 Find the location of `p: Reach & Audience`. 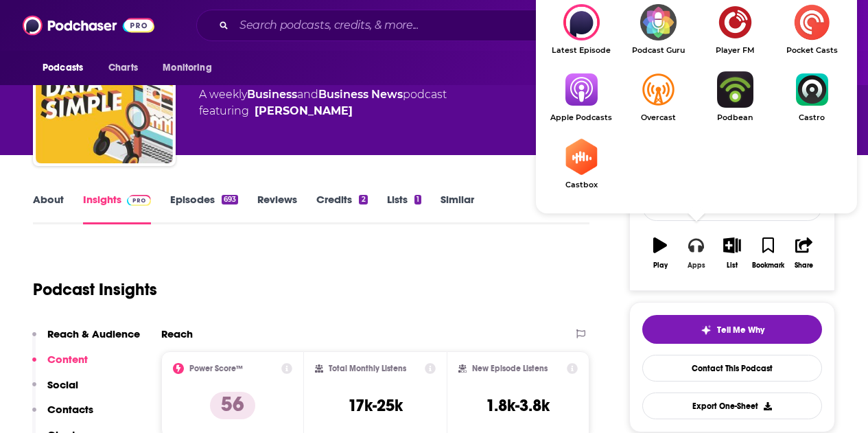

p: Reach & Audience is located at coordinates (93, 334).